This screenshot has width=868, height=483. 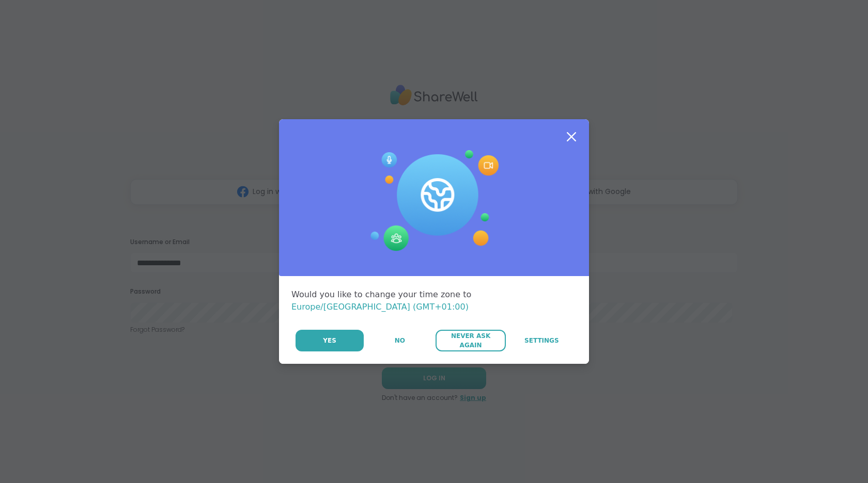 I want to click on span: Never Ask Again, so click(x=470, y=341).